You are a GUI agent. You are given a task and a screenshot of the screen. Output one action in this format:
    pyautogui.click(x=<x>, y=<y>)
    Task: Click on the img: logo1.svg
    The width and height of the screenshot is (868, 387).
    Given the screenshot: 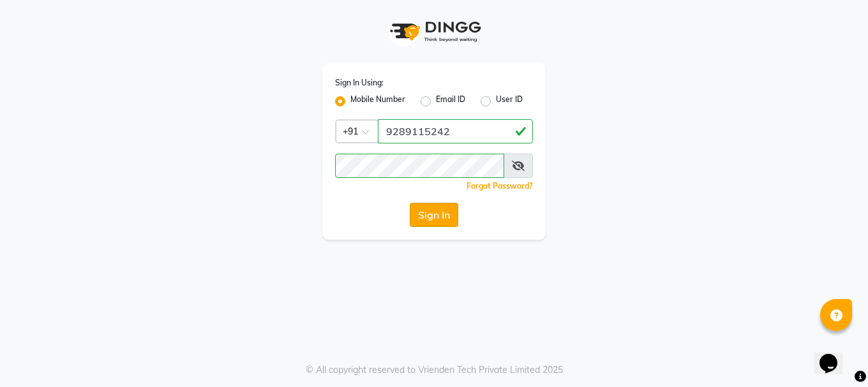 What is the action you would take?
    pyautogui.click(x=434, y=31)
    